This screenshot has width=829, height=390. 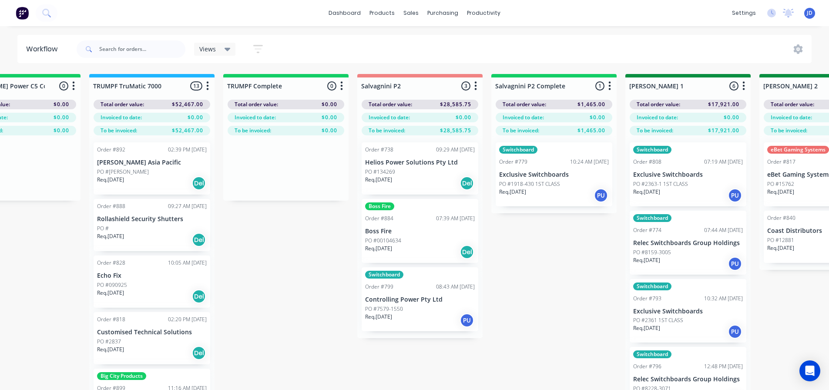 I want to click on div: Order #828, so click(x=111, y=263).